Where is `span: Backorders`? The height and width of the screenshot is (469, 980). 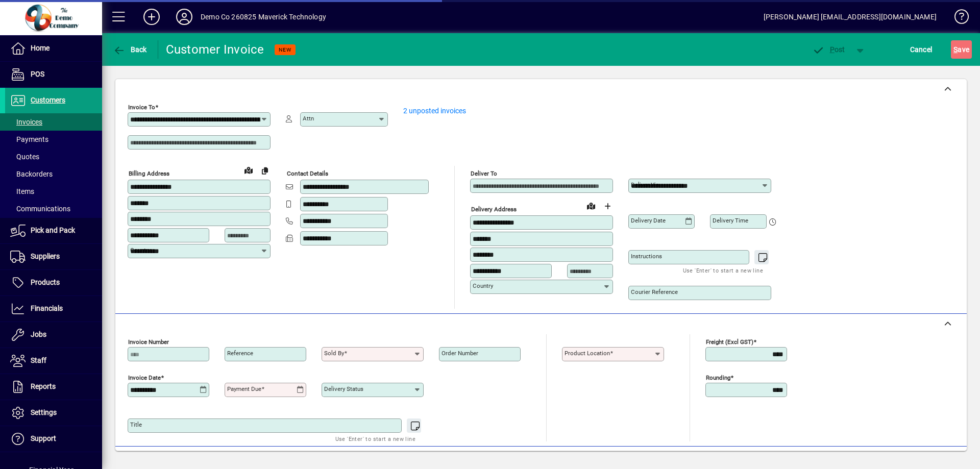 span: Backorders is located at coordinates (31, 174).